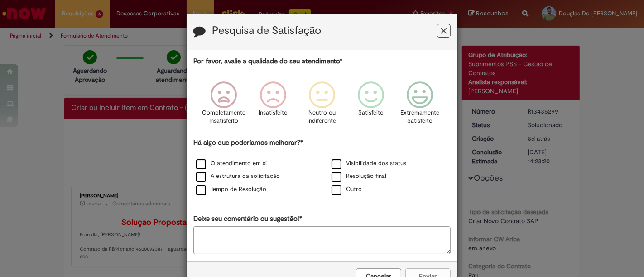  What do you see at coordinates (322, 105) in the screenshot?
I see `div: Neutro ou indiferente` at bounding box center [322, 105].